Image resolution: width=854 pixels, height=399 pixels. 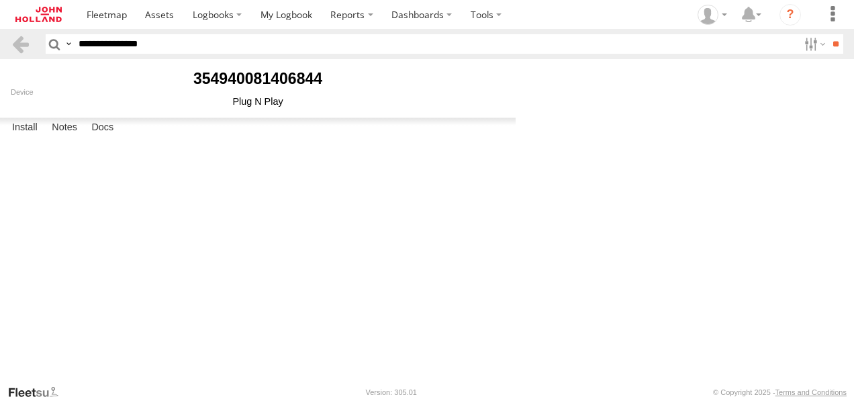 What do you see at coordinates (258, 92) in the screenshot?
I see `div: Device` at bounding box center [258, 92].